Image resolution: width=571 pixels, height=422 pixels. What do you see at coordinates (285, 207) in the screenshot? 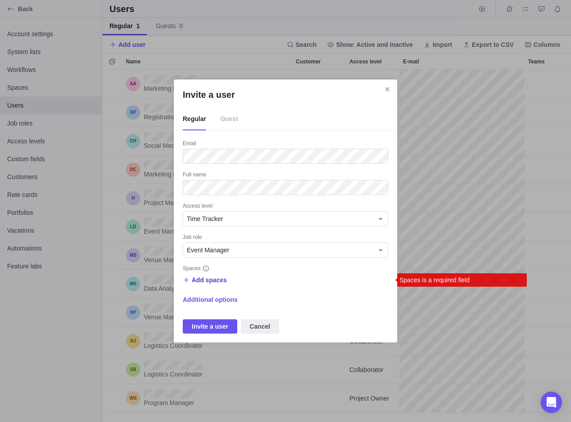
I see `div: Access level` at bounding box center [285, 207].